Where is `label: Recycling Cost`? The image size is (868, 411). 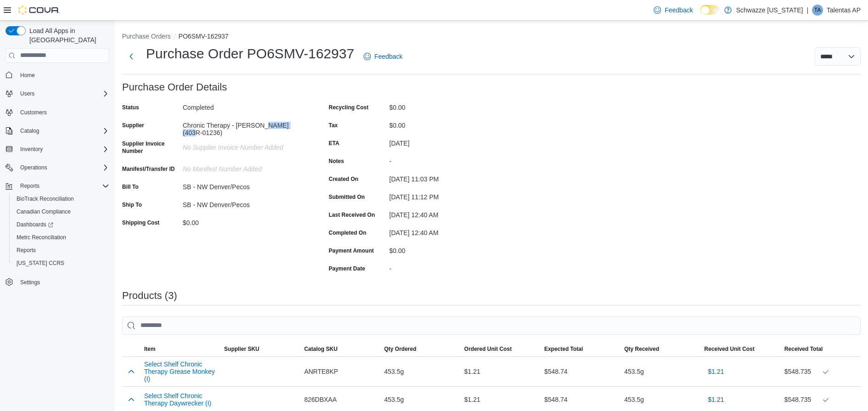 label: Recycling Cost is located at coordinates (348, 107).